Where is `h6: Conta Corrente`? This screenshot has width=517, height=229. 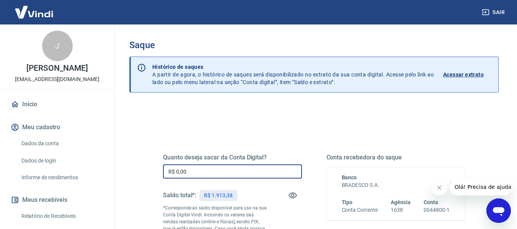
h6: Conta Corrente is located at coordinates (360, 210).